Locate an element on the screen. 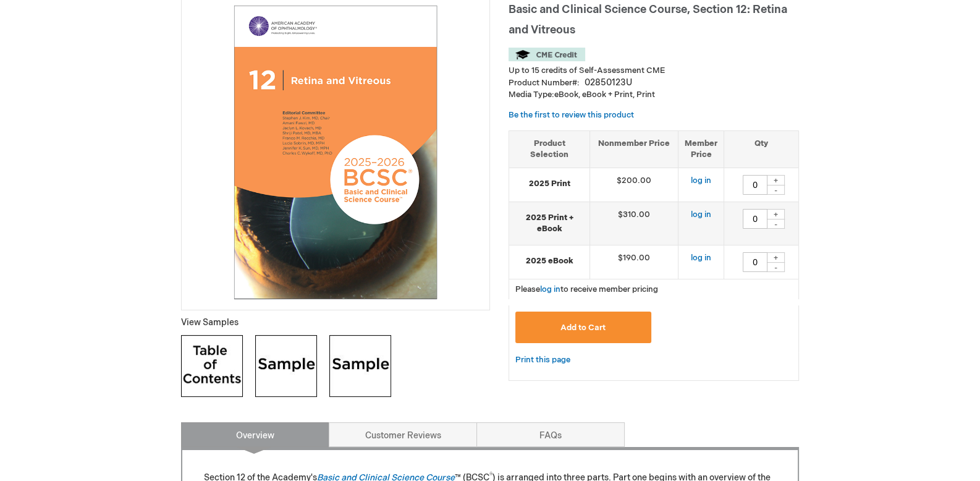 This screenshot has height=481, width=980. th: Qty is located at coordinates (761, 149).